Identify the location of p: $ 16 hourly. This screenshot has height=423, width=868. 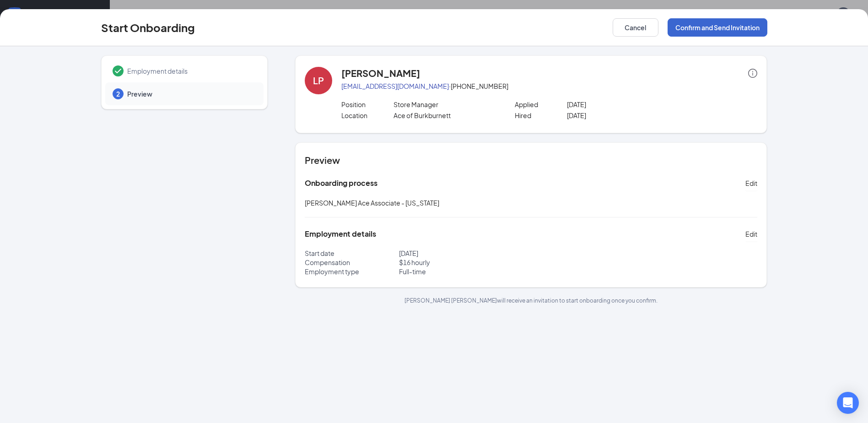
(465, 262).